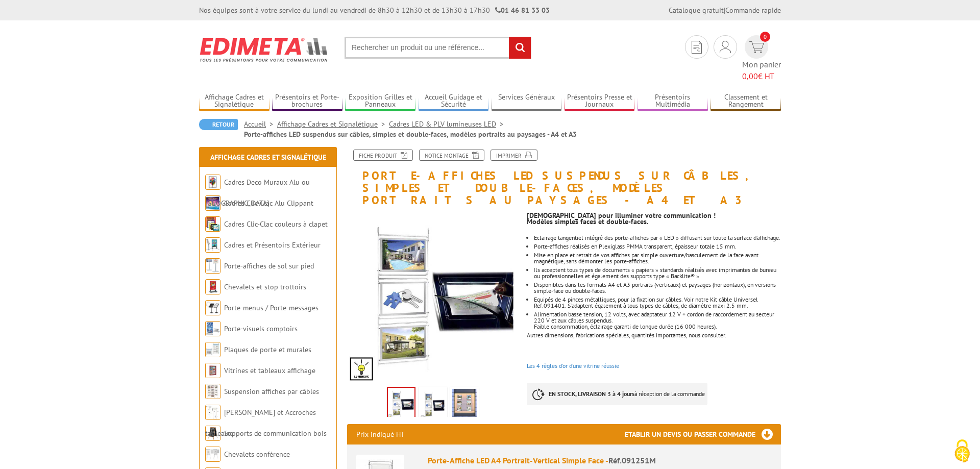  I want to click on div: Autres dimensions, fabrications spéciales, quantités importantes, nous consulter., so click(653, 335).